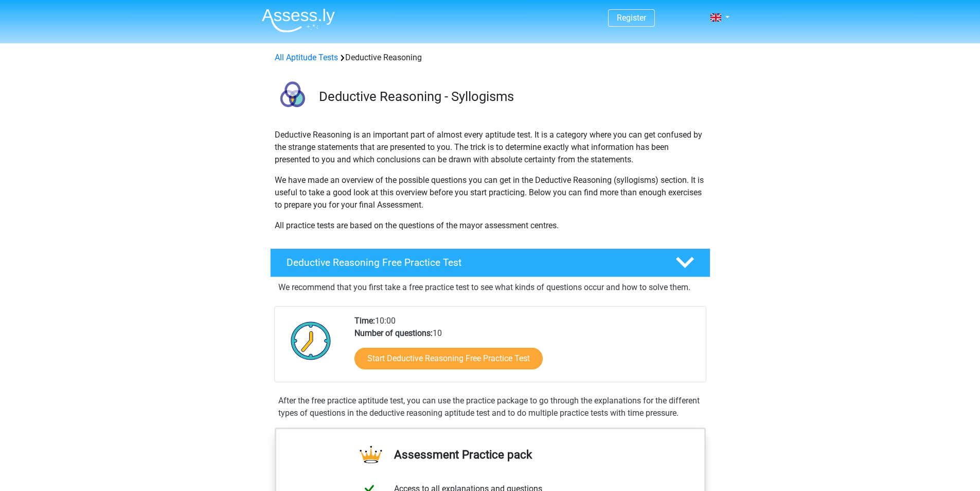  I want to click on b: Time:, so click(365, 321).